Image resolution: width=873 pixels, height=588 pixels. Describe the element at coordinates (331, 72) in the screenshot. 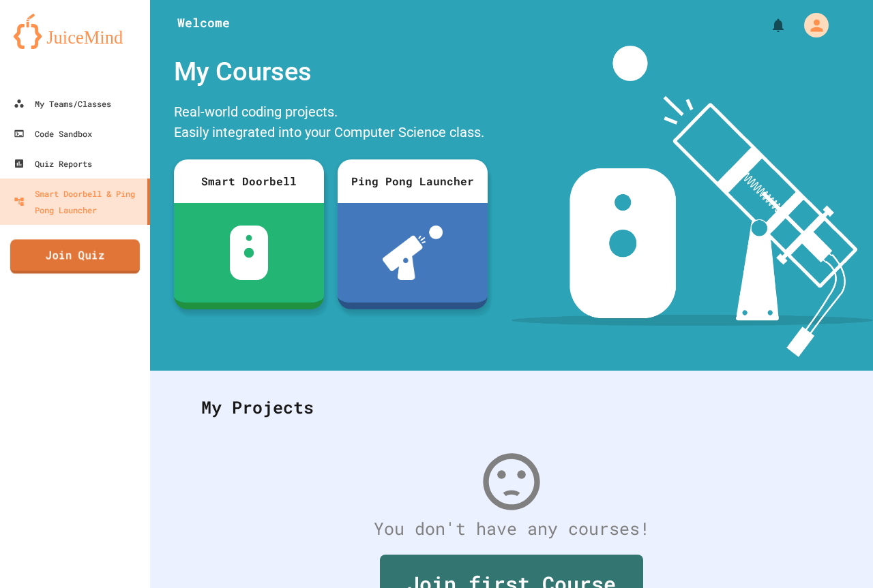

I see `div: My Courses` at that location.